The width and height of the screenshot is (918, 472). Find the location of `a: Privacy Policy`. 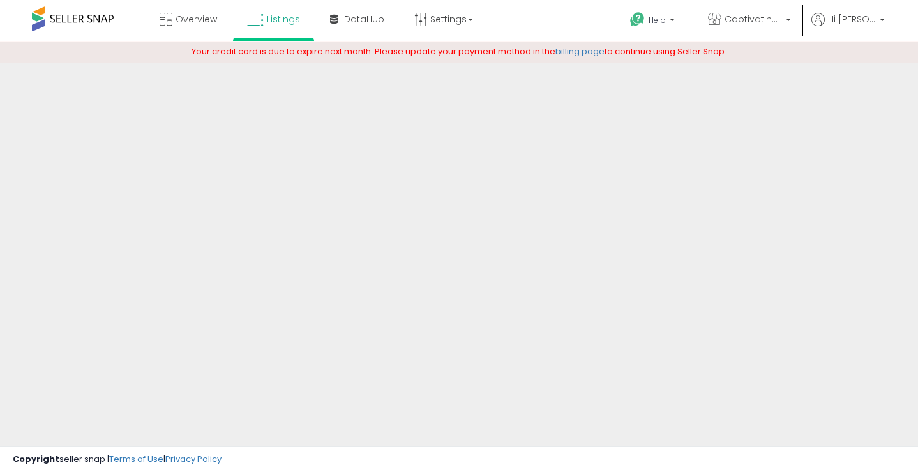

a: Privacy Policy is located at coordinates (193, 458).